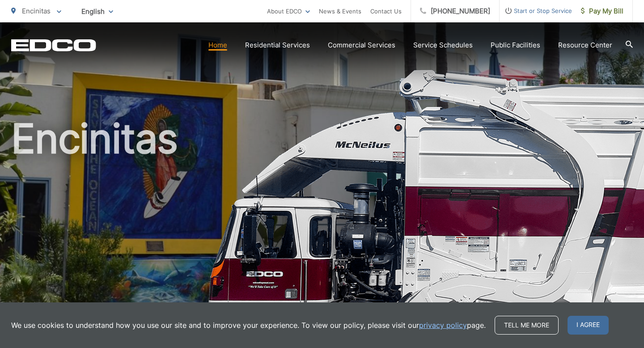  What do you see at coordinates (386, 11) in the screenshot?
I see `a: Contact Us` at bounding box center [386, 11].